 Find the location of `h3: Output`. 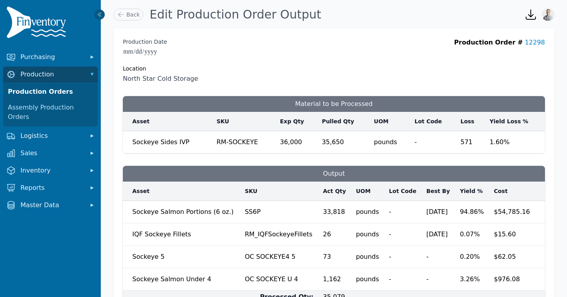

h3: Output is located at coordinates (334, 174).